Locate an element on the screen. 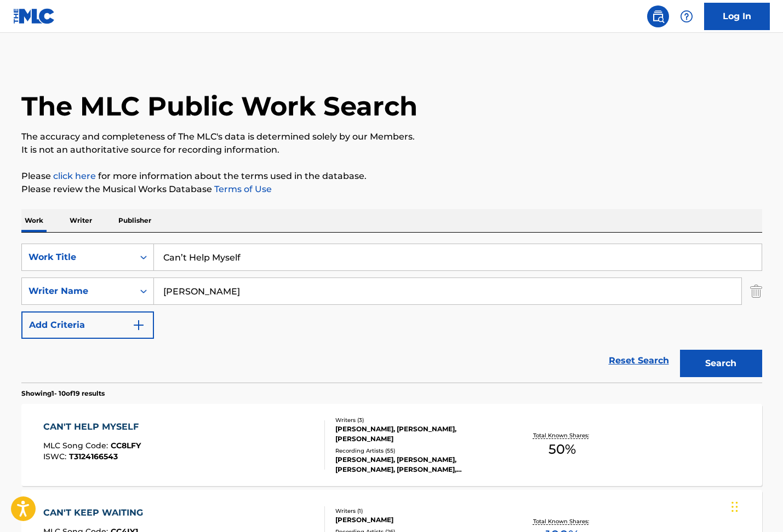 The width and height of the screenshot is (783, 532). form: Search Form is located at coordinates (392, 313).